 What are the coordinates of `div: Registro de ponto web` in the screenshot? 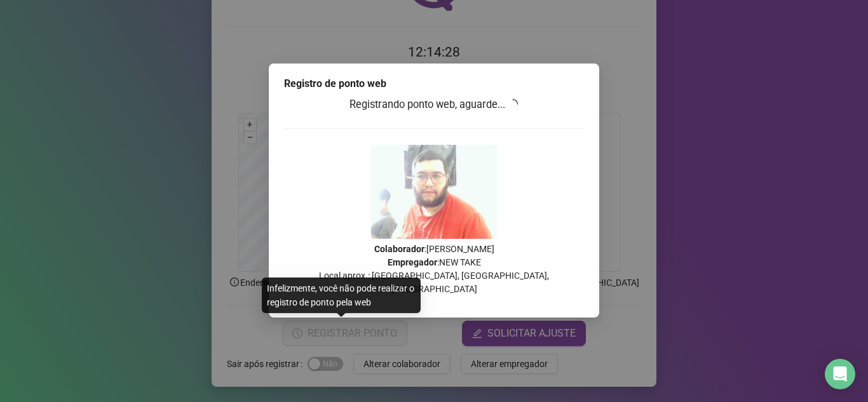 It's located at (434, 84).